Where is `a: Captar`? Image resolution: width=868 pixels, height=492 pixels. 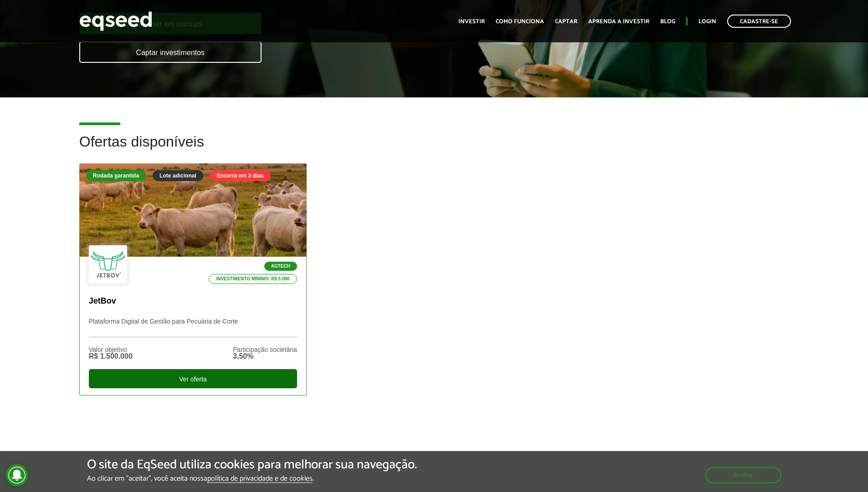 a: Captar is located at coordinates (565, 21).